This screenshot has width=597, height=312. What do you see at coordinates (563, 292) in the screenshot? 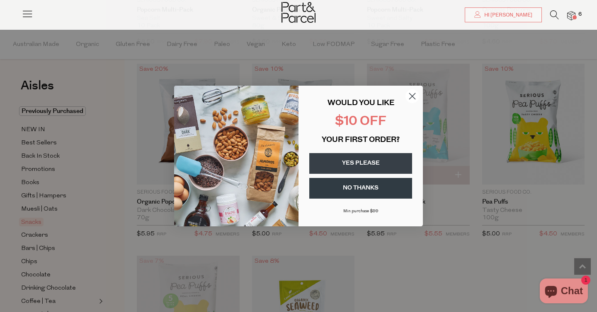
I see `inbox-online-store-chat: Shopify online store chat` at bounding box center [563, 292].